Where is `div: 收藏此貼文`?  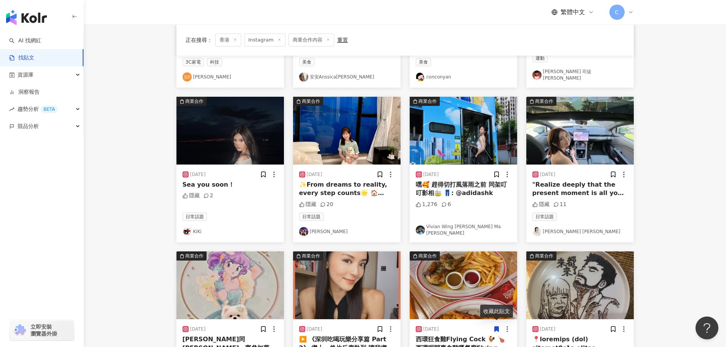 div: 收藏此貼文 is located at coordinates (497, 311).